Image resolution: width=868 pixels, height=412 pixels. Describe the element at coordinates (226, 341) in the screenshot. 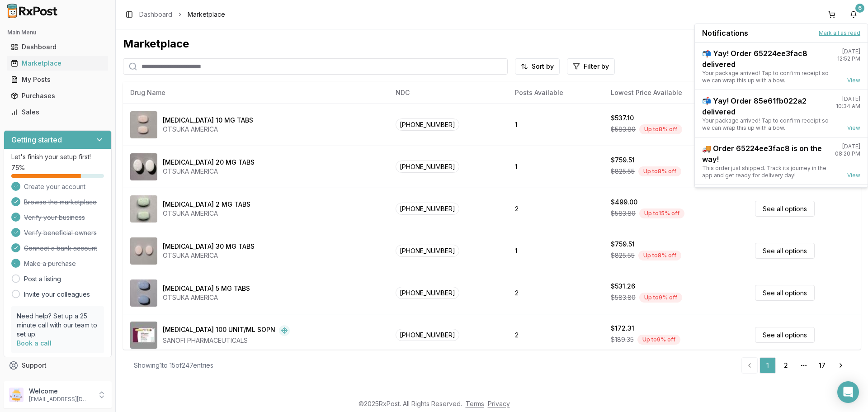

I see `div: SANOFI PHARMACEUTICALS` at that location.